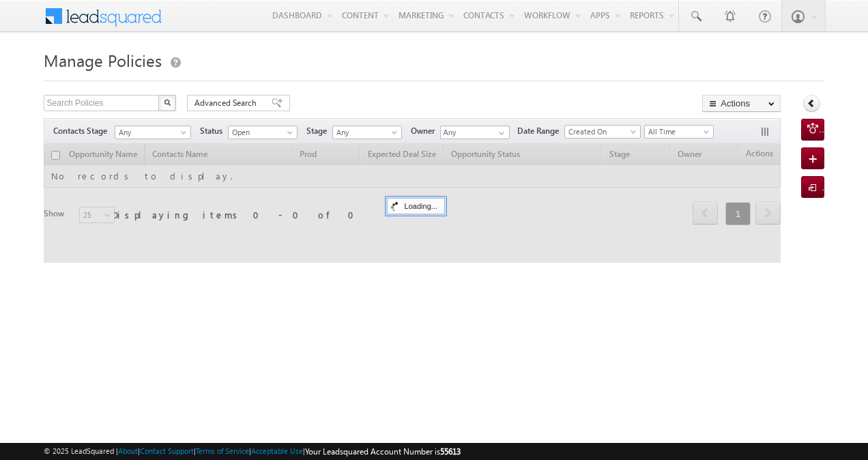 This screenshot has width=868, height=460. Describe the element at coordinates (540, 131) in the screenshot. I see `span: Date Range` at that location.